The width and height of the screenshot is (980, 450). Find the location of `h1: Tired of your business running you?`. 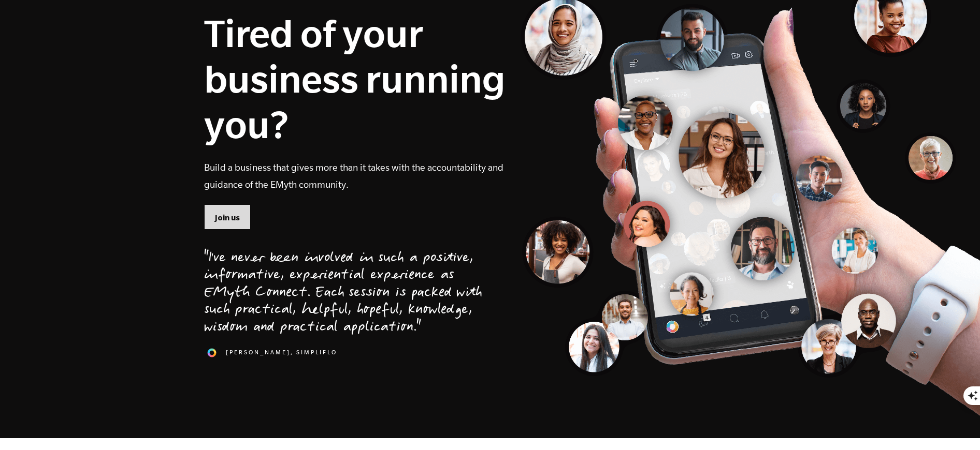

h1: Tired of your business running you? is located at coordinates (355, 79).